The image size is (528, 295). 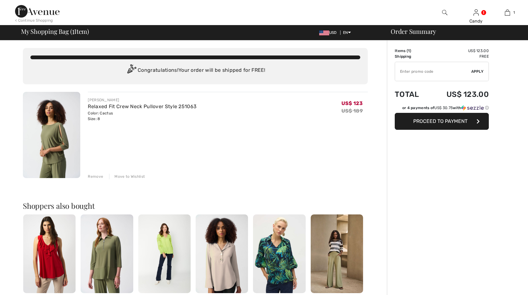 I want to click on div: Candy, so click(x=476, y=21).